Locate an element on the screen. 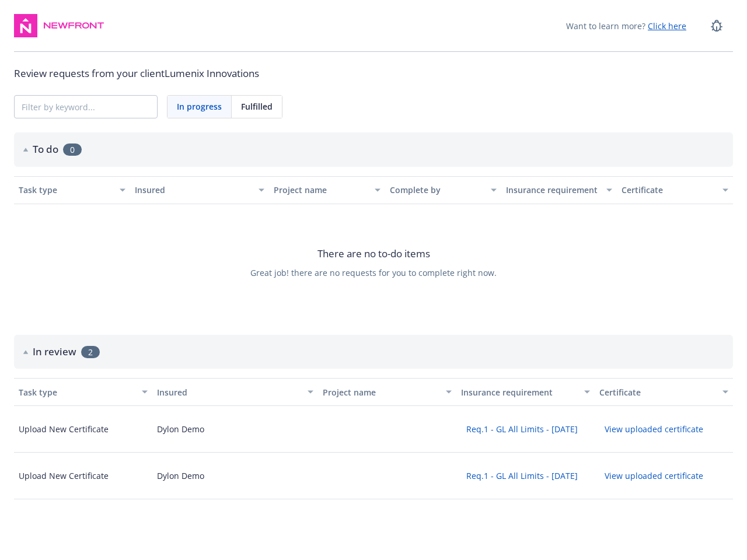 This screenshot has height=560, width=747. span: Want to learn more? is located at coordinates (627, 26).